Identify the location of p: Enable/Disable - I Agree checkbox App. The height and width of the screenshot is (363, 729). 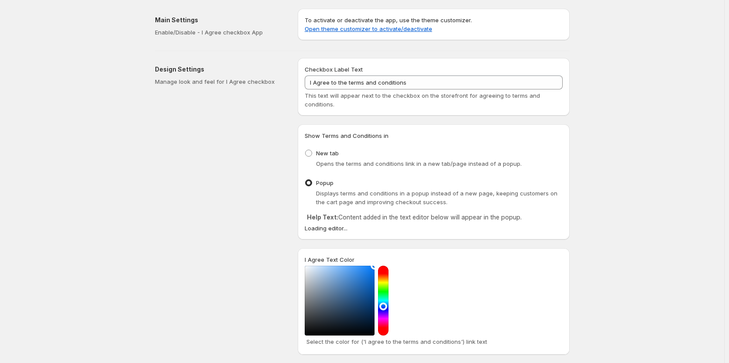
(219, 32).